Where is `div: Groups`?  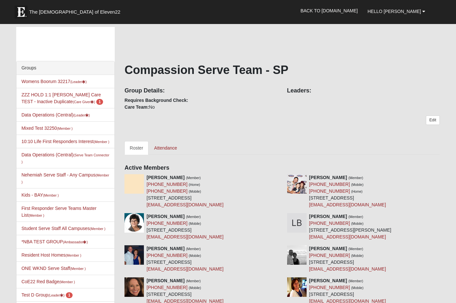 div: Groups is located at coordinates (65, 68).